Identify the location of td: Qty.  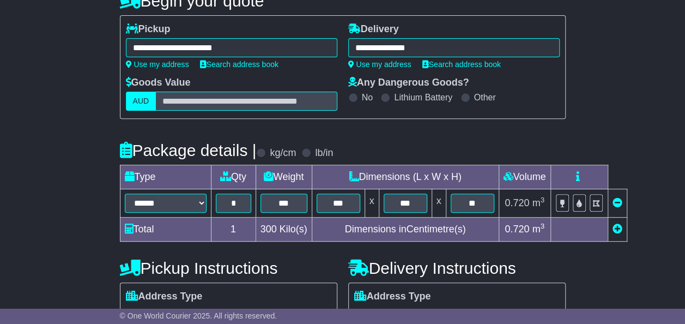
(233, 177).